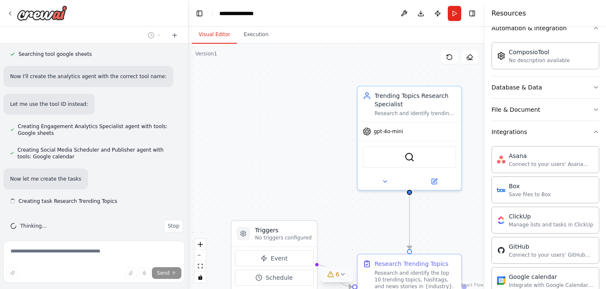 The image size is (606, 289). What do you see at coordinates (214, 35) in the screenshot?
I see `button: Visual Editor` at bounding box center [214, 35].